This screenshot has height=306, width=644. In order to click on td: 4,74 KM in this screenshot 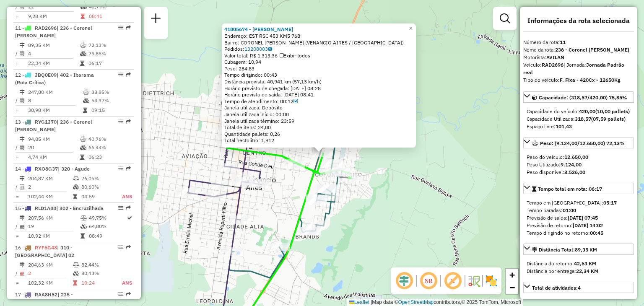, I will do `click(54, 157)`.